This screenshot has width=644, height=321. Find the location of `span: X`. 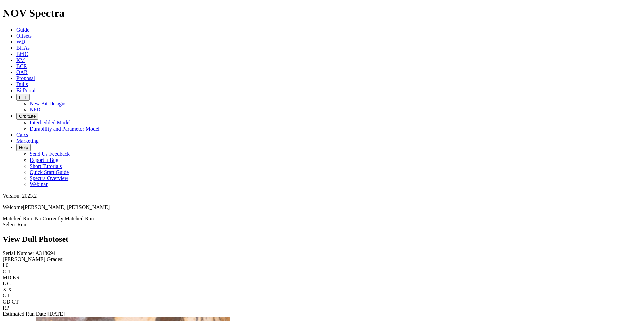

span: X is located at coordinates (10, 289).